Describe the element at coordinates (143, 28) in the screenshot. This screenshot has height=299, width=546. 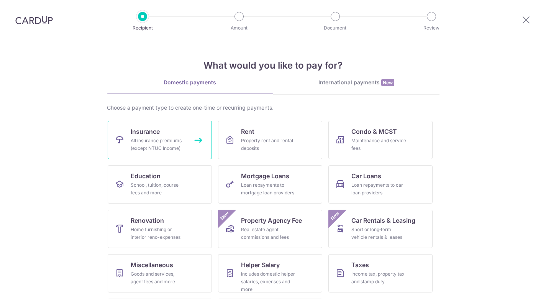
I see `p: Recipient` at that location.